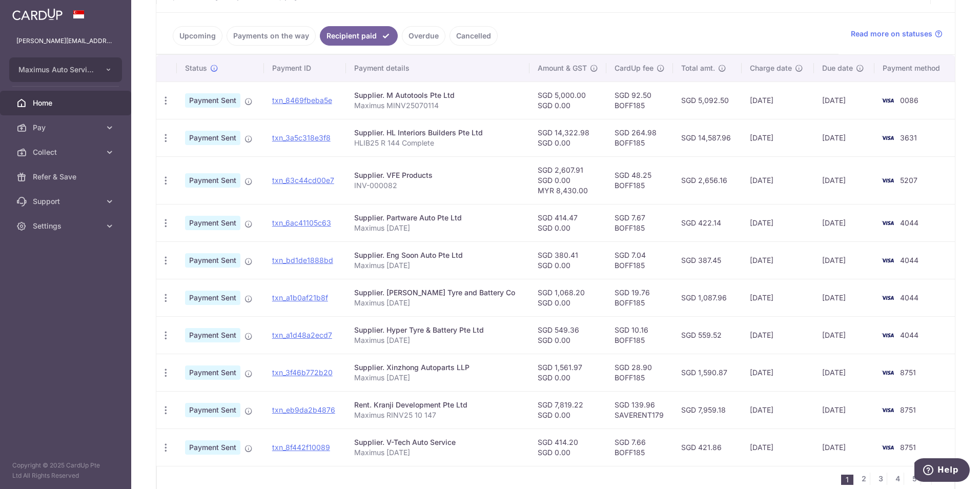 This screenshot has height=489, width=980. Describe the element at coordinates (66, 177) in the screenshot. I see `span: Refer & Save` at that location.